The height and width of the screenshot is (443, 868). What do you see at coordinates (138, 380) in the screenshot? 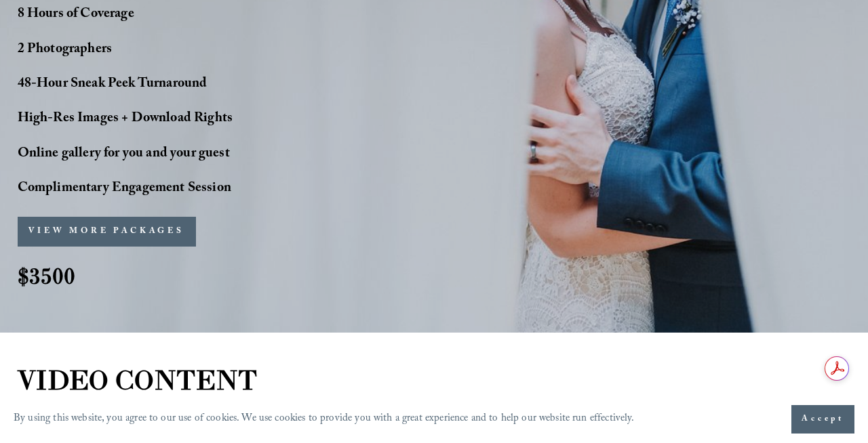
I see `strong: VIDEO CONTENT` at bounding box center [138, 380].